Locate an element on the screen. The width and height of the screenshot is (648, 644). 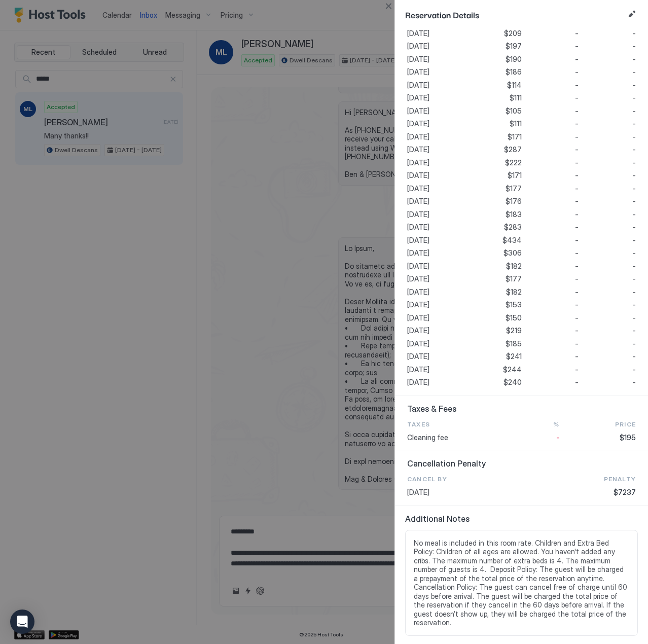
span: $105 is located at coordinates (514, 111).